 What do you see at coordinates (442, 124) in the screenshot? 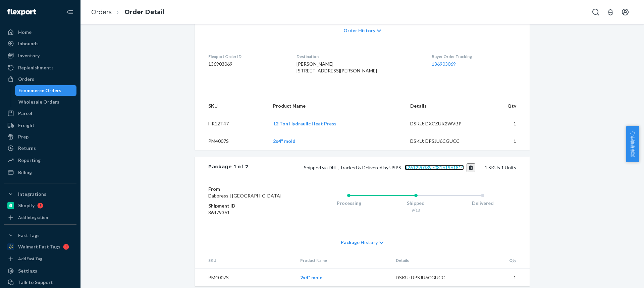
I see `div: DSKU: DXCZUK2WVBP` at bounding box center [442, 124].